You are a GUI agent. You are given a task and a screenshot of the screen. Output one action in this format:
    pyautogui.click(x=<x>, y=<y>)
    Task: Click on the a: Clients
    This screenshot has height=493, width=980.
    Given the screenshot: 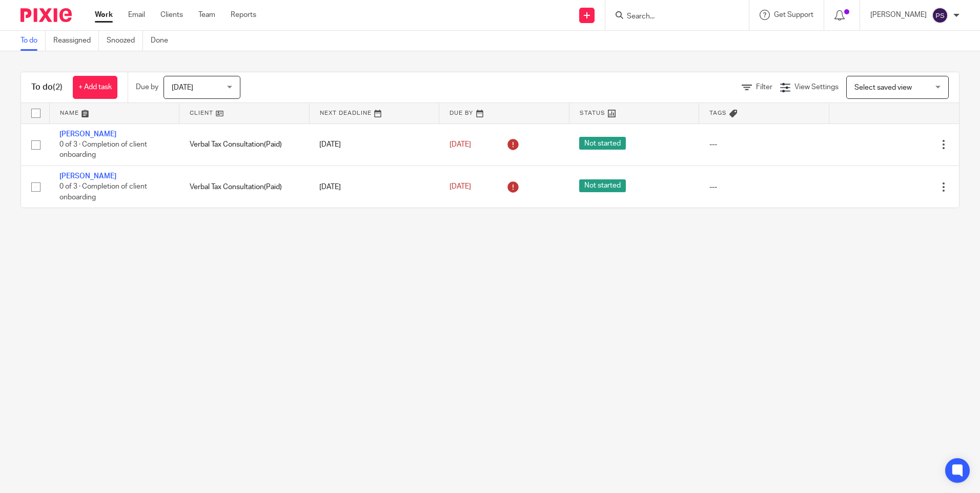 What is the action you would take?
    pyautogui.click(x=172, y=15)
    